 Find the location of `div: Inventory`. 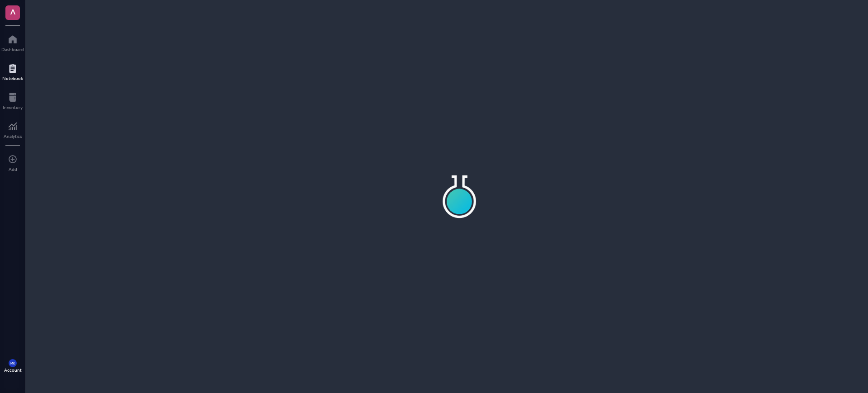

div: Inventory is located at coordinates (13, 107).